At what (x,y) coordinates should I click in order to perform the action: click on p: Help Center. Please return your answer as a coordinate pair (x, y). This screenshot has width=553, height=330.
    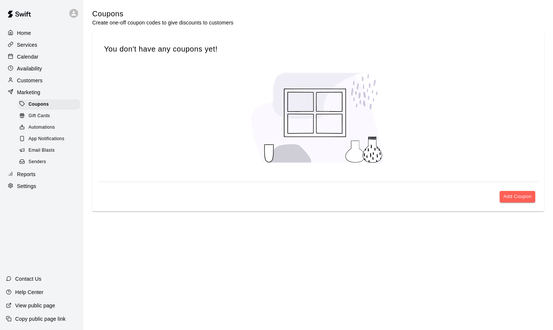
    Looking at the image, I should click on (29, 292).